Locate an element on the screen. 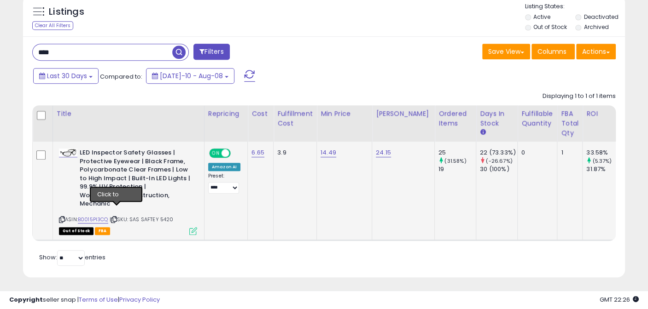 The height and width of the screenshot is (309, 648). b: LED Inspector Safety Glasses | Protective Eyewear | Black Frame, Polycarbonate Clear Frames | Low... is located at coordinates (135, 180).